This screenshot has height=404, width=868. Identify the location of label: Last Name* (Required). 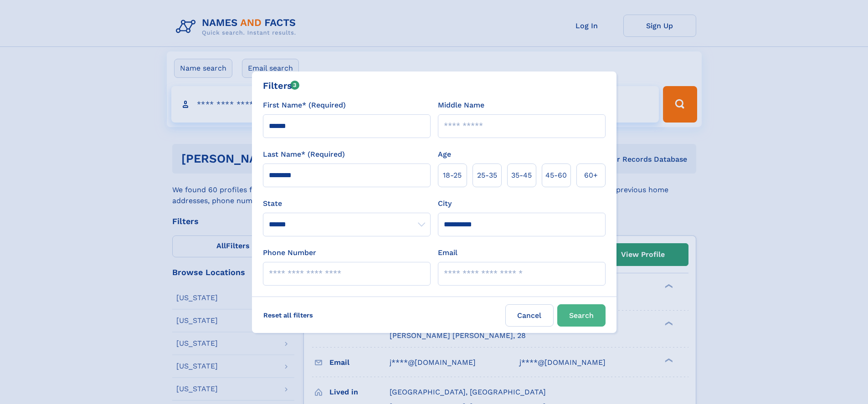
(304, 154).